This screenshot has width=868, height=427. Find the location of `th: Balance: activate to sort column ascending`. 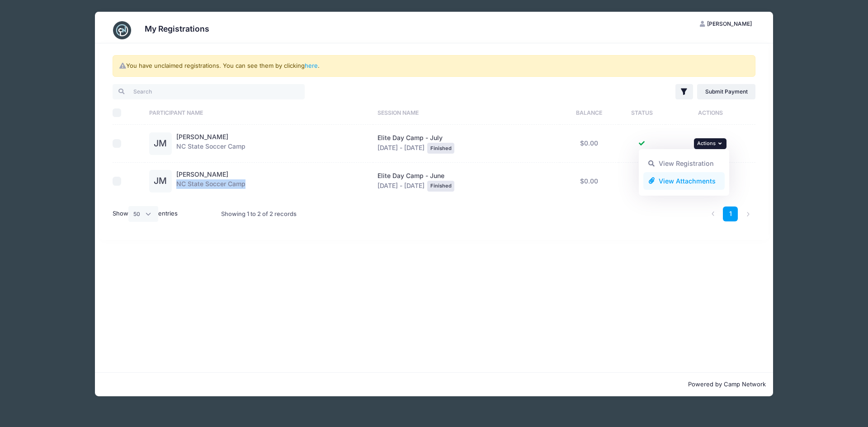

th: Balance: activate to sort column ascending is located at coordinates (588, 112).